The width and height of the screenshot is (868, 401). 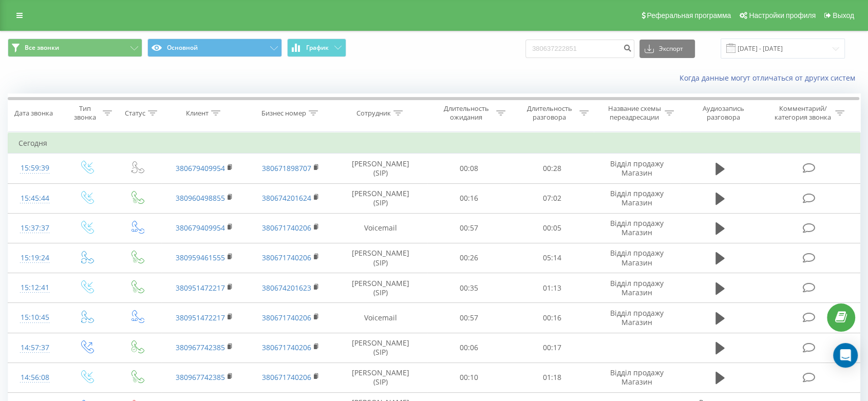 What do you see at coordinates (75, 48) in the screenshot?
I see `button: Все звонки` at bounding box center [75, 48].